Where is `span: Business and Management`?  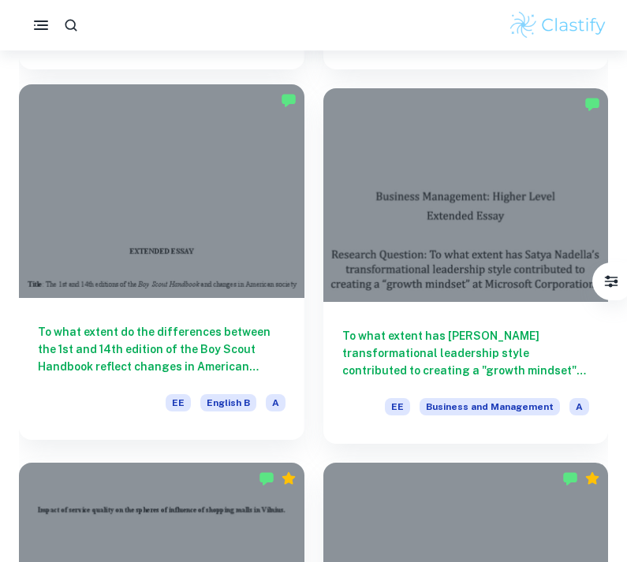 span: Business and Management is located at coordinates (490, 407).